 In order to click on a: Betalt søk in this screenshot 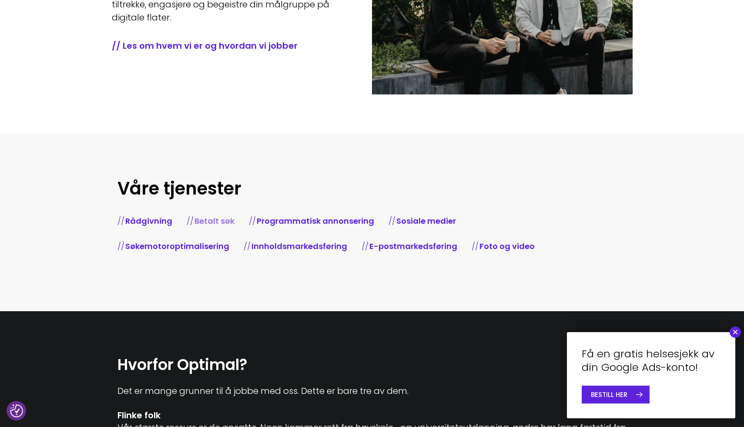, I will do `click(214, 221)`.